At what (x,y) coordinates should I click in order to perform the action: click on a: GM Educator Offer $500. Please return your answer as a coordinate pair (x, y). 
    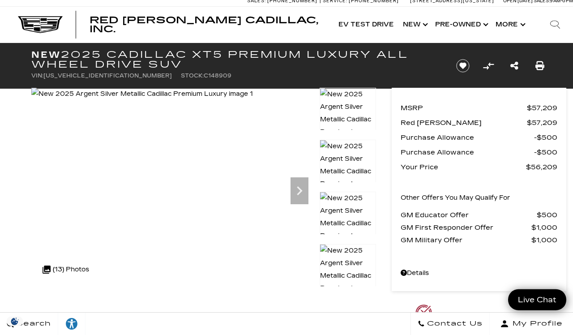
    Looking at the image, I should click on (479, 215).